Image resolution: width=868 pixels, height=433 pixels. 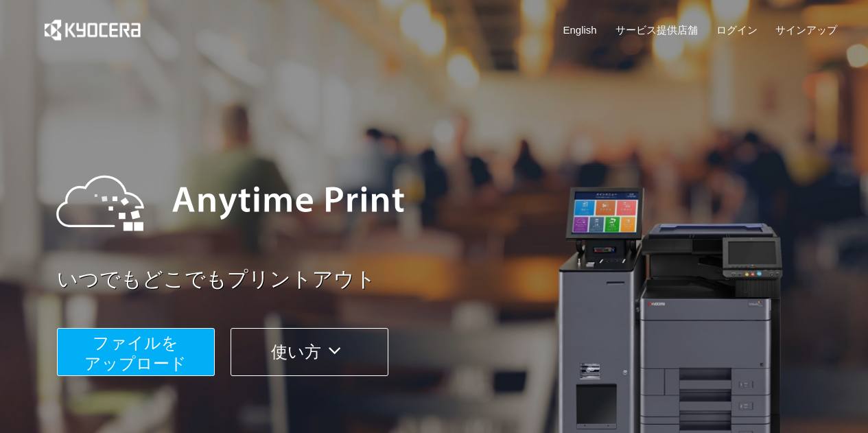 What do you see at coordinates (657, 29) in the screenshot?
I see `a: サービス提供店舗` at bounding box center [657, 29].